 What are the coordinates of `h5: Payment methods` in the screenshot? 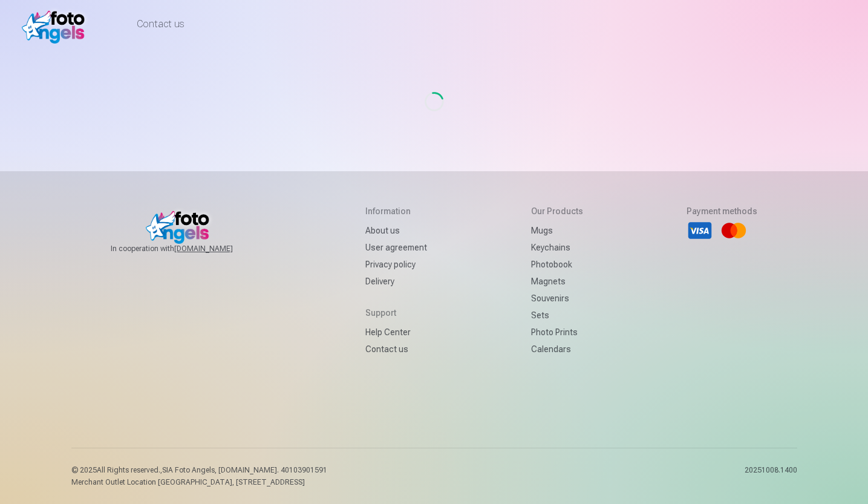 It's located at (721, 211).